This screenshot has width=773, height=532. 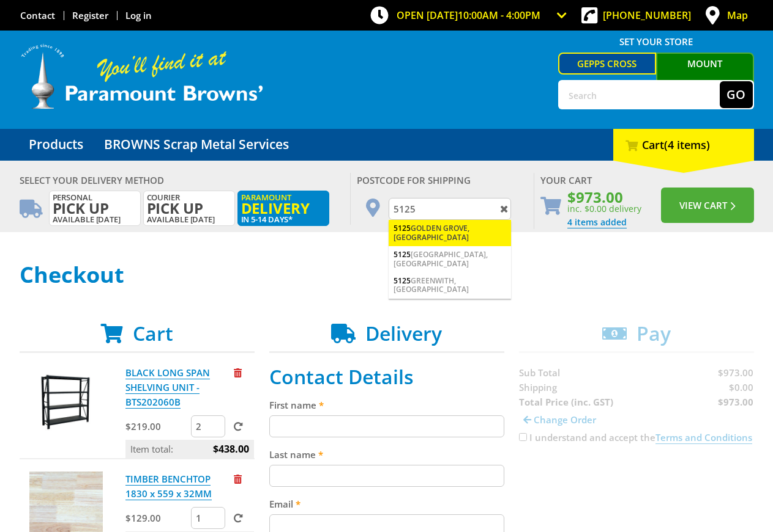 I want to click on span: Paramount, so click(x=283, y=204).